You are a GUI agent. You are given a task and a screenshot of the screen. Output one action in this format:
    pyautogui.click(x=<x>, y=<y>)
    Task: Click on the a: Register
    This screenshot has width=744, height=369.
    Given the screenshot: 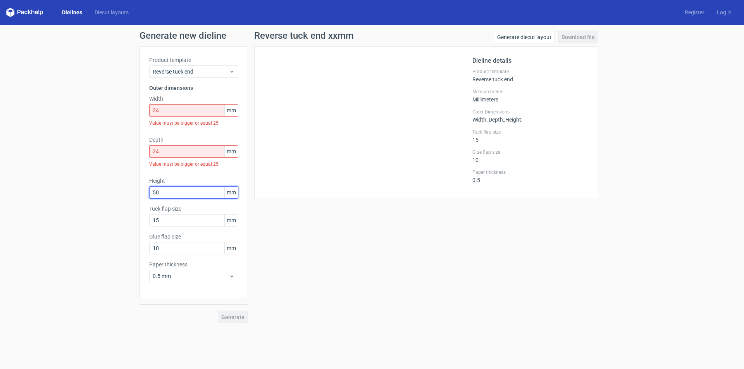 What is the action you would take?
    pyautogui.click(x=694, y=12)
    